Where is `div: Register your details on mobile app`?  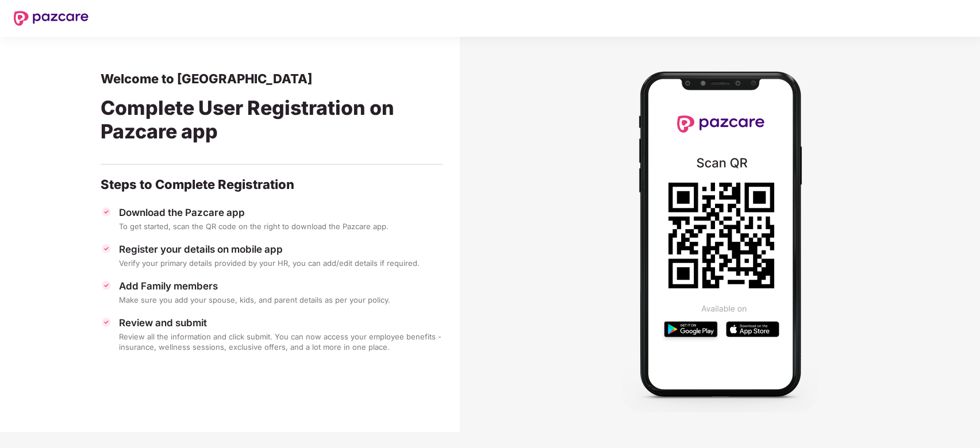 div: Register your details on mobile app is located at coordinates (280, 249).